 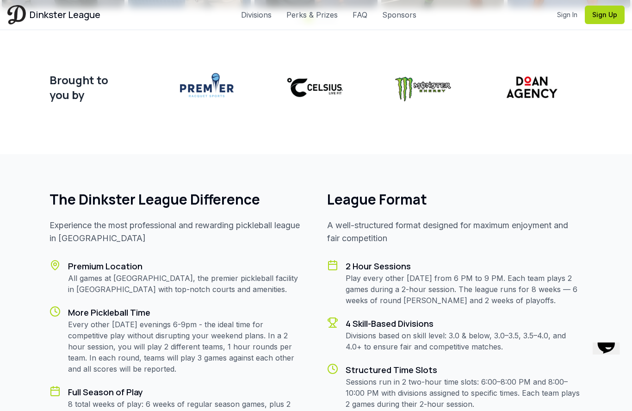 What do you see at coordinates (177, 199) in the screenshot?
I see `h2: The Dinkster League Difference` at bounding box center [177, 199].